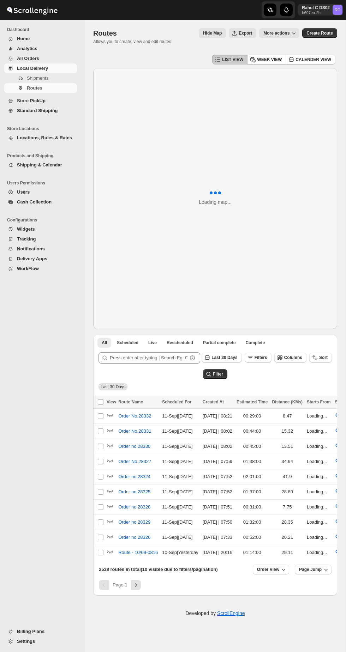  What do you see at coordinates (258, 358) in the screenshot?
I see `button: Filters` at bounding box center [258, 358].